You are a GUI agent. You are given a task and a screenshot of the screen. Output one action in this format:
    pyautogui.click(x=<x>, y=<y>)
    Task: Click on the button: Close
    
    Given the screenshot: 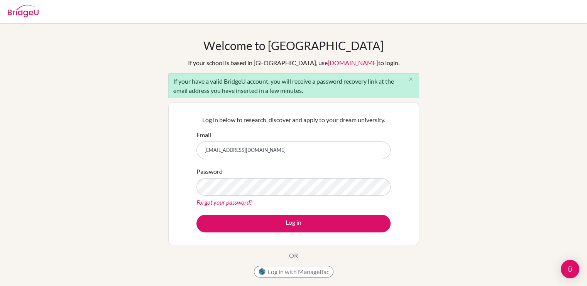 What is the action you would take?
    pyautogui.click(x=411, y=79)
    